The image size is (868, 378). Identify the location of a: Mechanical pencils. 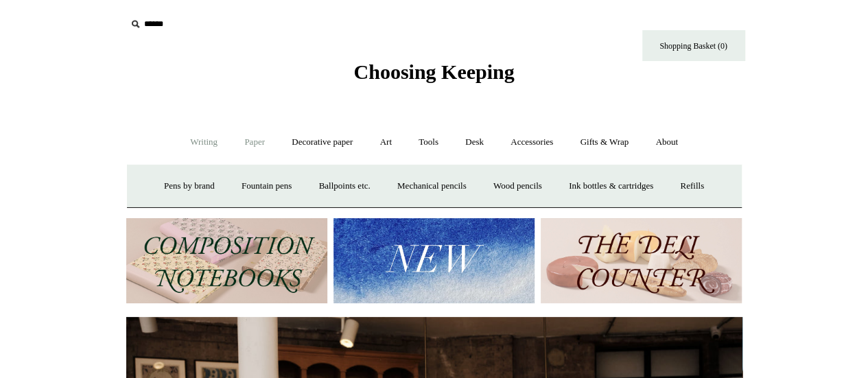
(432, 186).